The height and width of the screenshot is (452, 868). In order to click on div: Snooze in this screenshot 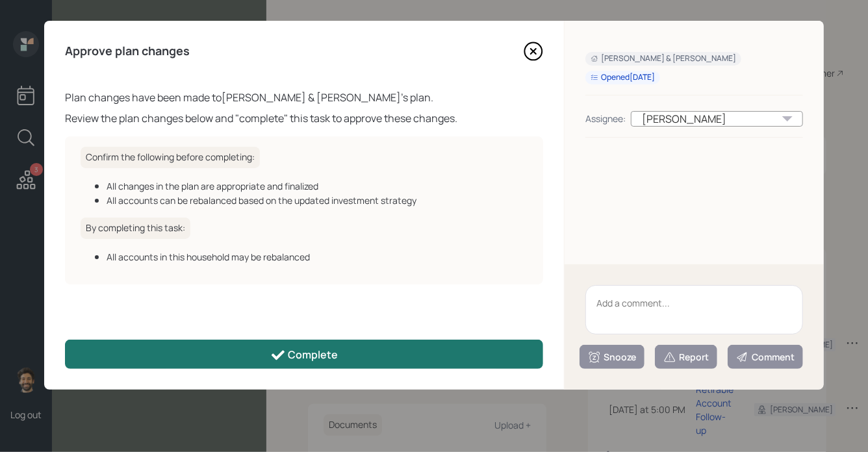, I will do `click(612, 357)`.